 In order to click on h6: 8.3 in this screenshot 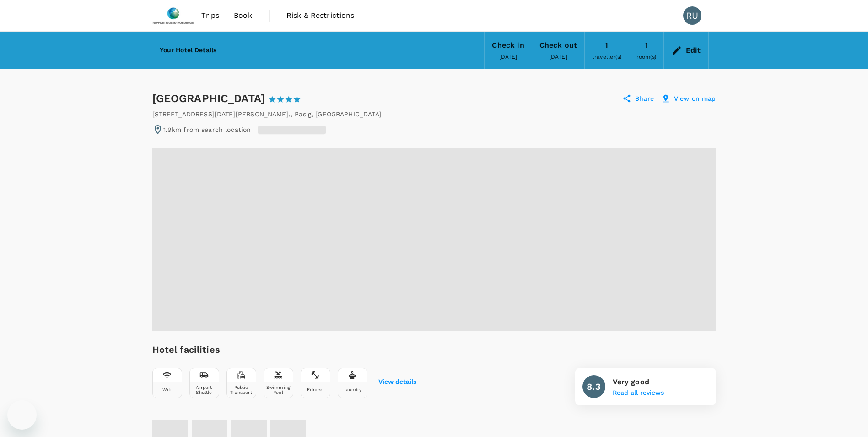, I will do `click(593, 386)`.